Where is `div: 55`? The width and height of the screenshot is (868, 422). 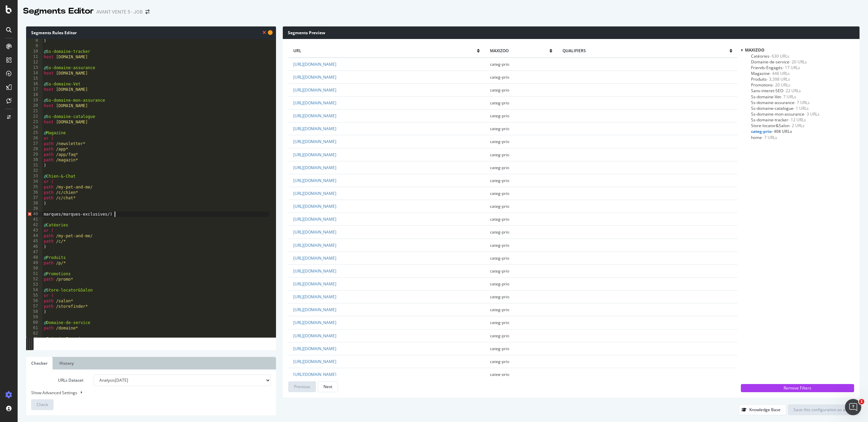 div: 55 is located at coordinates (35, 296).